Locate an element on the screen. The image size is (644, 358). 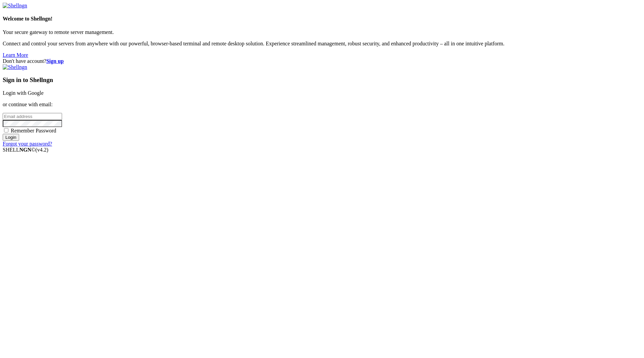
p: Connect and control your servers from anywhere with our powerful, browser-based terminal and remo... is located at coordinates (322, 43).